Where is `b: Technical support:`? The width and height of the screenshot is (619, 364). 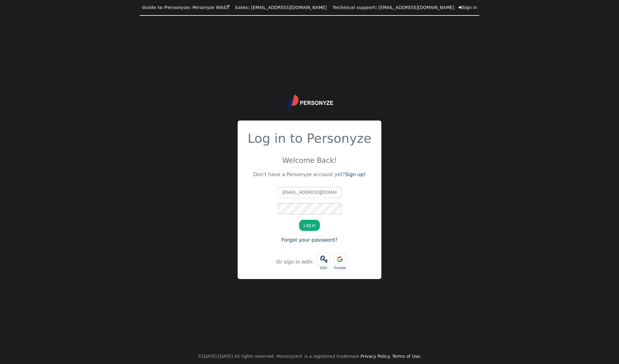 b: Technical support: is located at coordinates (355, 8).